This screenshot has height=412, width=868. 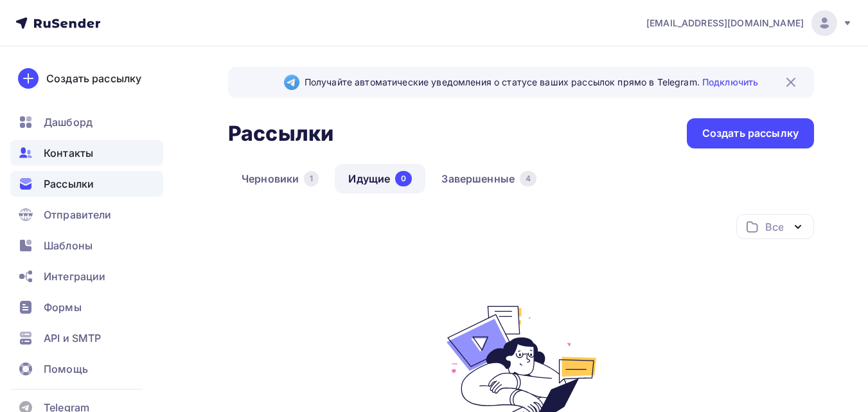 I want to click on div: Все, so click(x=774, y=227).